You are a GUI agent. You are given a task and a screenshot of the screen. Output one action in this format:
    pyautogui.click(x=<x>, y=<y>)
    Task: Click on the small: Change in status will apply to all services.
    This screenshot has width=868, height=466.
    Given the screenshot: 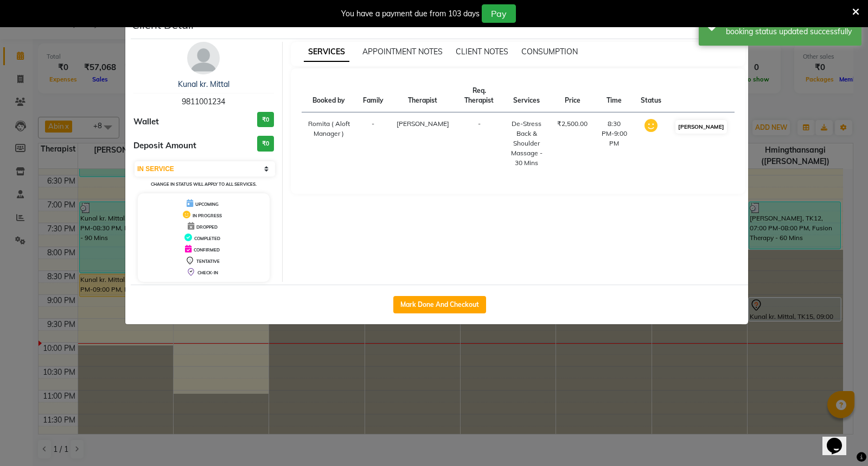 What is the action you would take?
    pyautogui.click(x=203, y=184)
    